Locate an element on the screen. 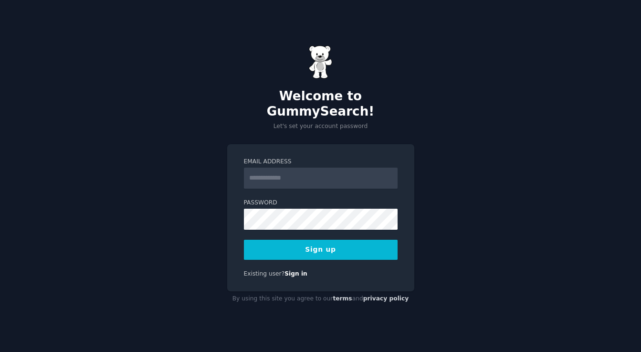 This screenshot has height=352, width=641. a: privacy policy is located at coordinates (386, 298).